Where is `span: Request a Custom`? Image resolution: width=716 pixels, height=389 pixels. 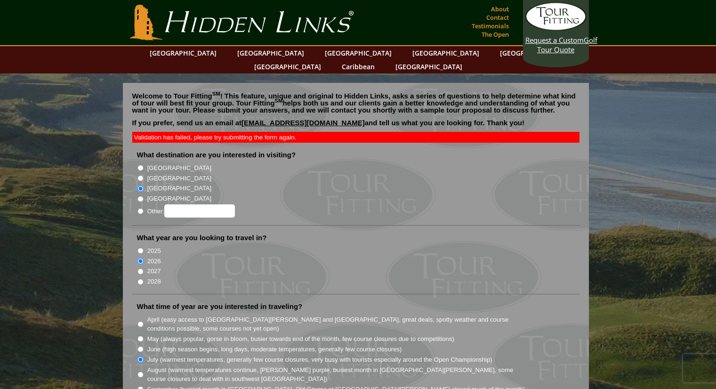
span: Request a Custom is located at coordinates (555, 40).